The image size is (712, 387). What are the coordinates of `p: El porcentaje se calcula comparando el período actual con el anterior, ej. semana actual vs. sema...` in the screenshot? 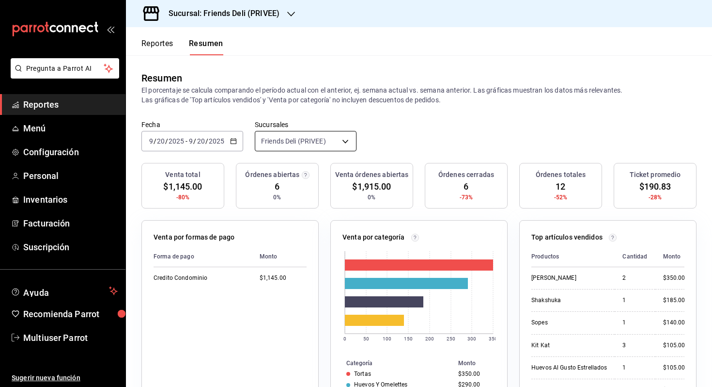 It's located at (419, 95).